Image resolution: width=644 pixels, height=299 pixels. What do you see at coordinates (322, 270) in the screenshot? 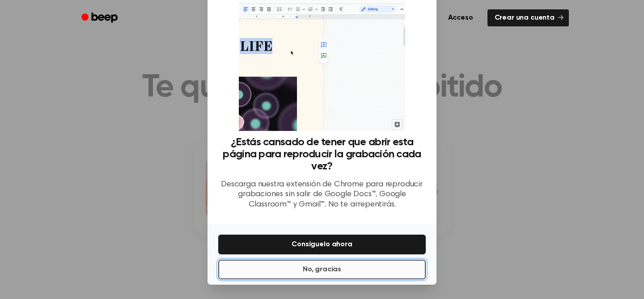
I see `button: No, gracias` at bounding box center [322, 270].